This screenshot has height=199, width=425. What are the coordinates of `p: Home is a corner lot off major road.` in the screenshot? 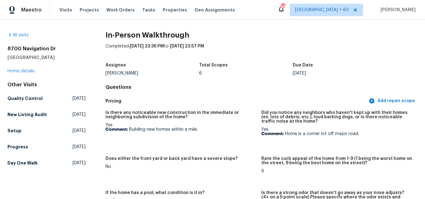 It's located at (337, 134).